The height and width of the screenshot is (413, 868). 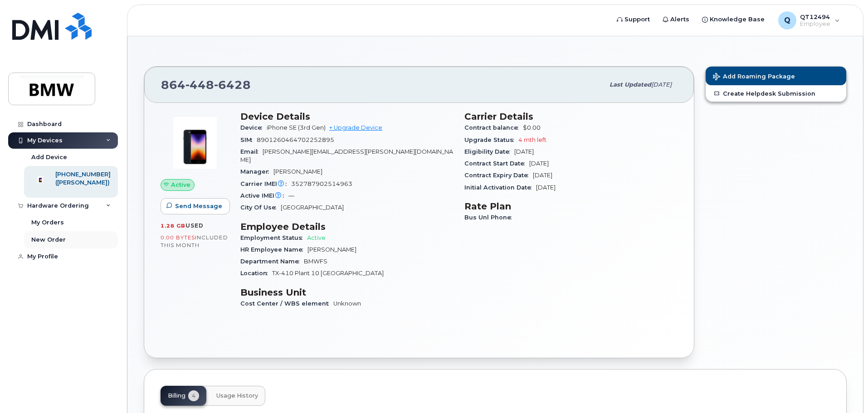 I want to click on span: Unknown, so click(x=347, y=303).